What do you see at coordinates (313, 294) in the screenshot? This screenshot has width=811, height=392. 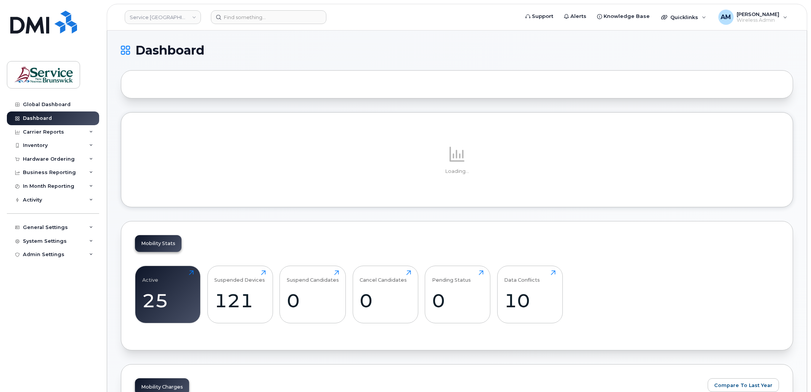 I see `a: Suspend Candidates0` at bounding box center [313, 294].